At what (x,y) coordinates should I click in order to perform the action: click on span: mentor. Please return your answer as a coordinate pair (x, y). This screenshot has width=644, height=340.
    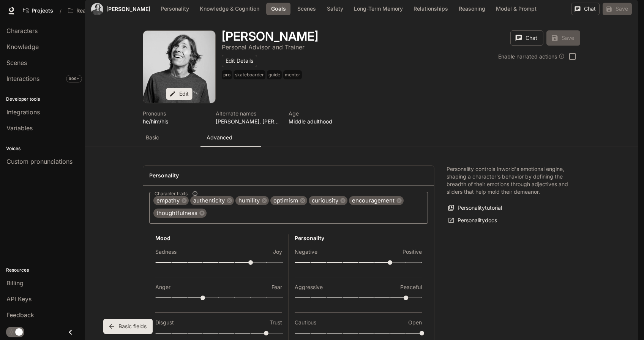
    Looking at the image, I should click on (293, 75).